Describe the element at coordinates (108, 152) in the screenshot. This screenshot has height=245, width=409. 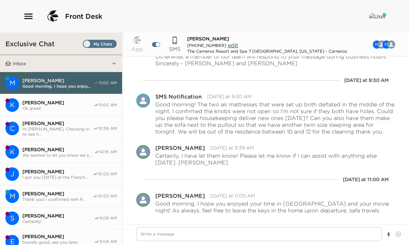
I see `span: 10:19 AM` at that location.